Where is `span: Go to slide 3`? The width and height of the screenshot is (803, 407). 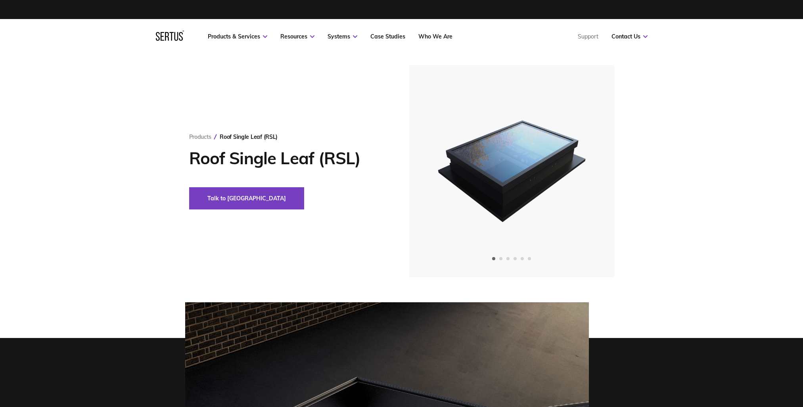 span: Go to slide 3 is located at coordinates (508, 259).